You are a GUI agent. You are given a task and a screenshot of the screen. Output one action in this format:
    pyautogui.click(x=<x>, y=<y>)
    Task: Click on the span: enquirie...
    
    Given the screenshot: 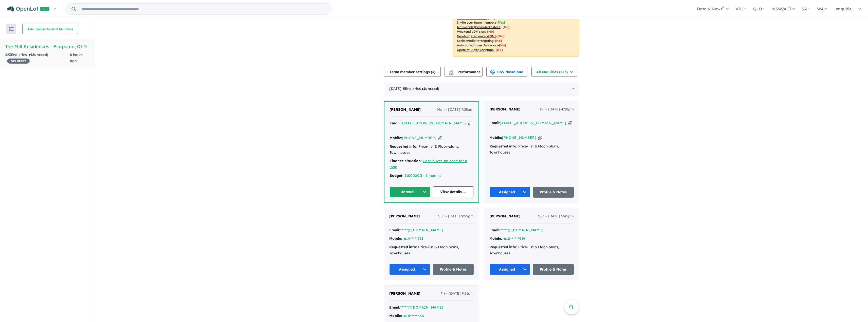 What is the action you would take?
    pyautogui.click(x=845, y=9)
    